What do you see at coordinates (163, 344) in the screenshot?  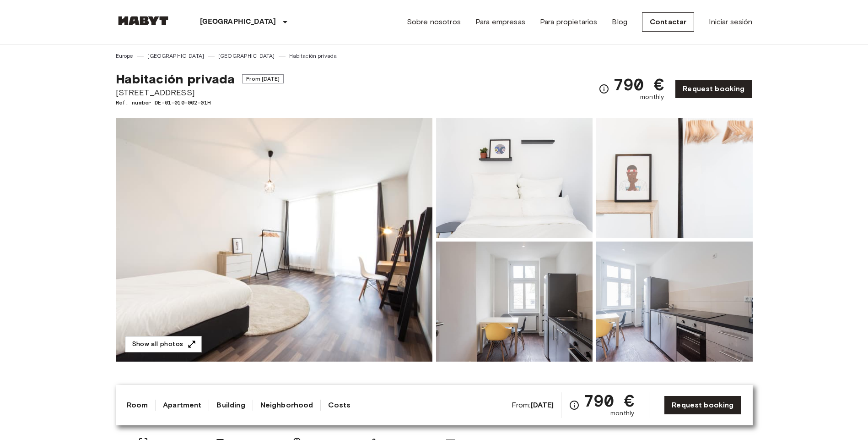 I see `button: Show all photos` at bounding box center [163, 344].